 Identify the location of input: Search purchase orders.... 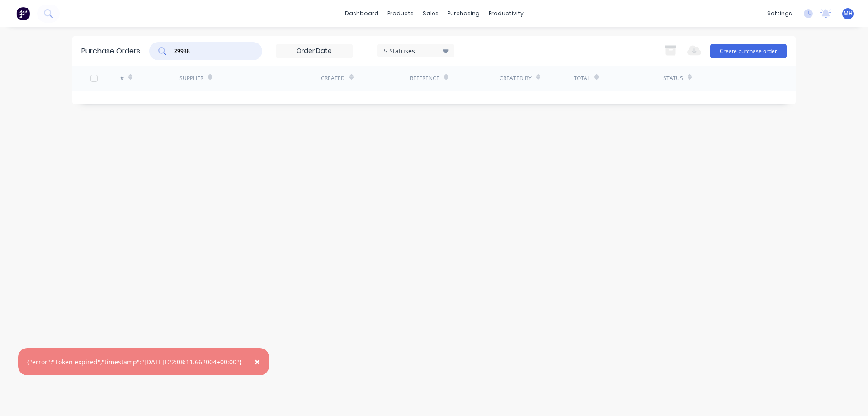
(211, 51).